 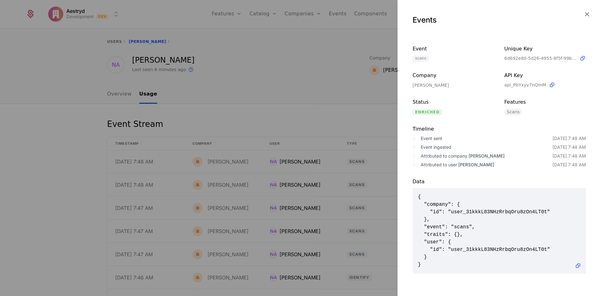 What do you see at coordinates (428, 112) in the screenshot?
I see `span: enriched` at bounding box center [428, 112].